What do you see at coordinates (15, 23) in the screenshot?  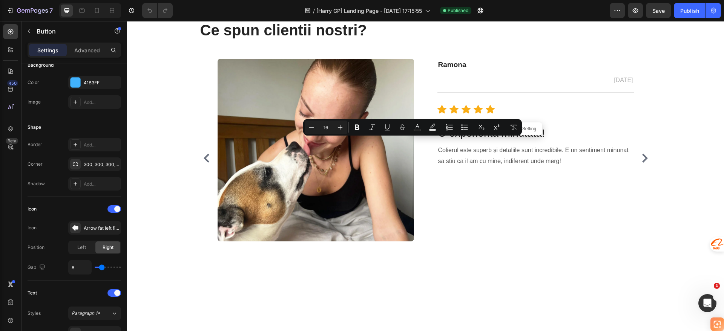 I see `img: website_grey.svg` at bounding box center [15, 23].